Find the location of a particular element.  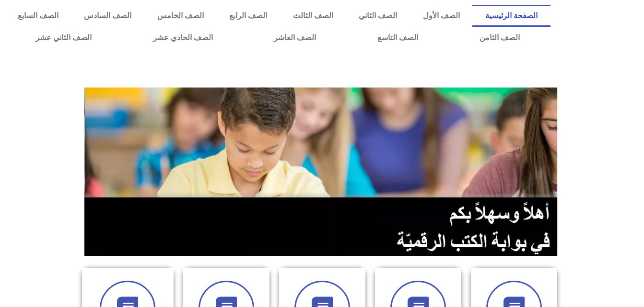

a: الصف الثالث is located at coordinates (313, 16).